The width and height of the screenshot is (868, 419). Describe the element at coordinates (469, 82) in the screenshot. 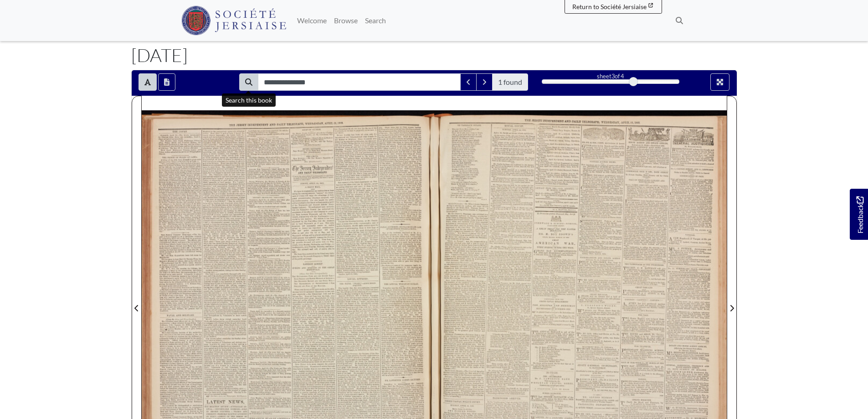

I see `button: Previous Match` at that location.